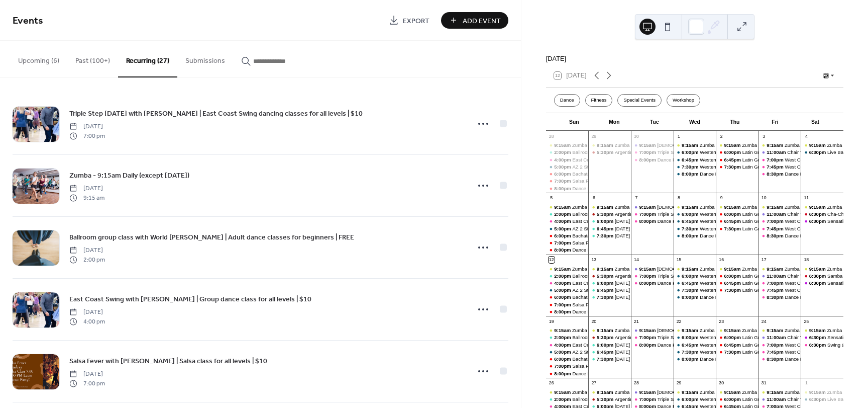 Image resolution: width=868 pixels, height=408 pixels. I want to click on div: Live Band! Country Dance Party! First Saturday | $10 | BYO Refreshments, so click(822, 152).